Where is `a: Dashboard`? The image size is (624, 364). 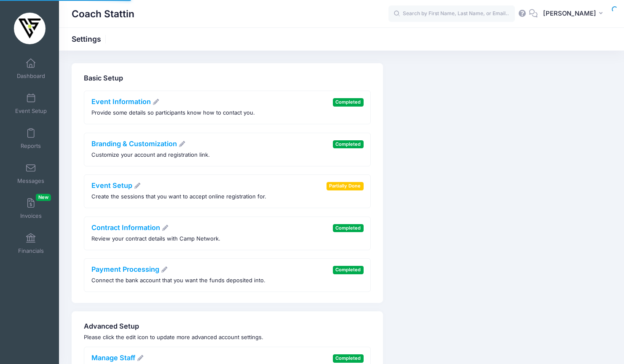 a: Dashboard is located at coordinates (31, 68).